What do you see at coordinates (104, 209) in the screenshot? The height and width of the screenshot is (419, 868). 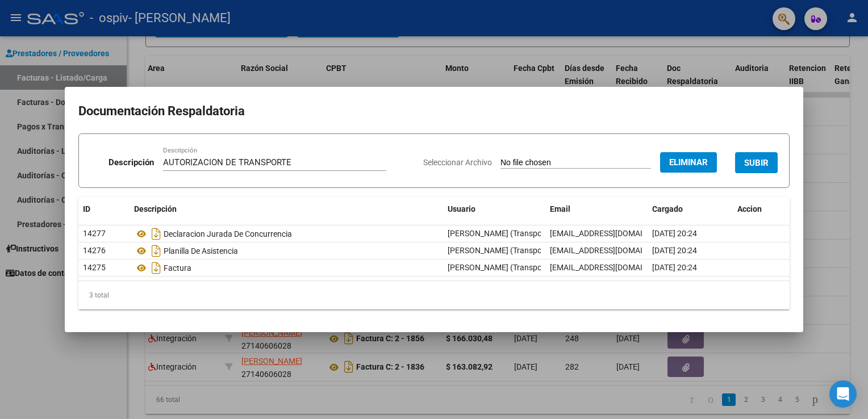 I see `datatable-header-cell: ID` at bounding box center [104, 209].